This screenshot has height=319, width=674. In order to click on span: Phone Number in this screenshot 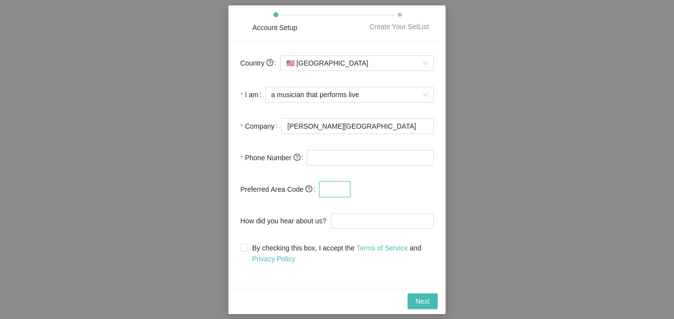, I will do `click(272, 158)`.